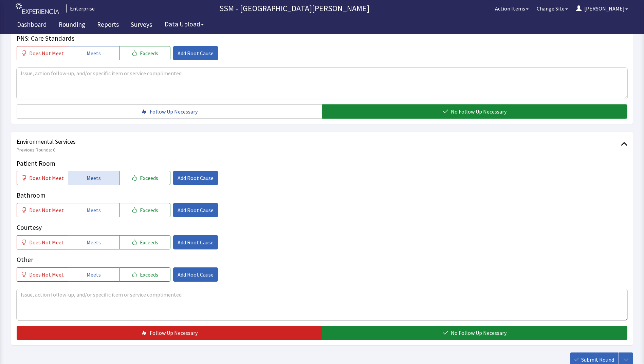 This screenshot has width=644, height=364. What do you see at coordinates (322, 38) in the screenshot?
I see `p: PNS: Care Standards` at bounding box center [322, 38].